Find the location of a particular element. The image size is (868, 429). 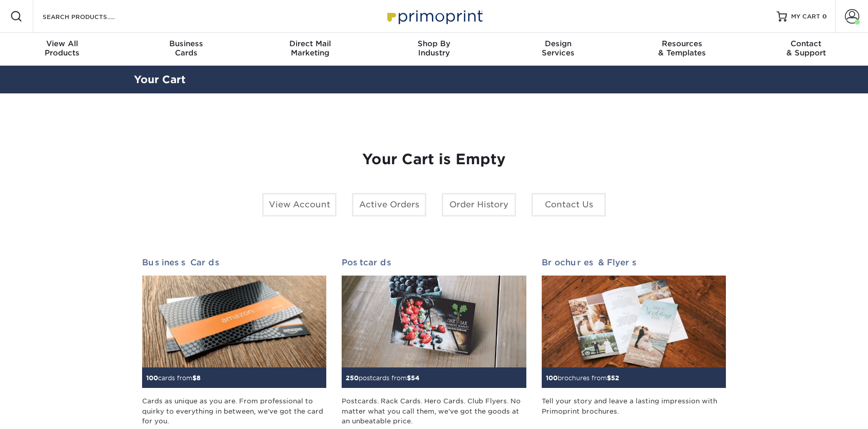

a: Order History is located at coordinates (479, 205).